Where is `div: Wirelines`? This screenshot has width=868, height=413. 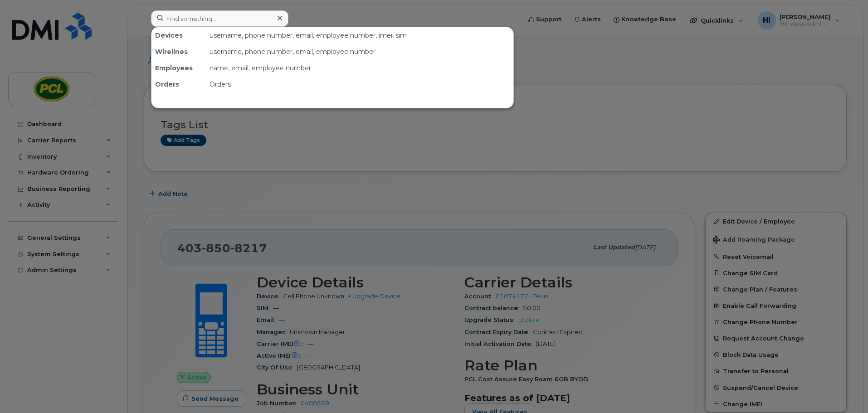
div: Wirelines is located at coordinates (178, 52).